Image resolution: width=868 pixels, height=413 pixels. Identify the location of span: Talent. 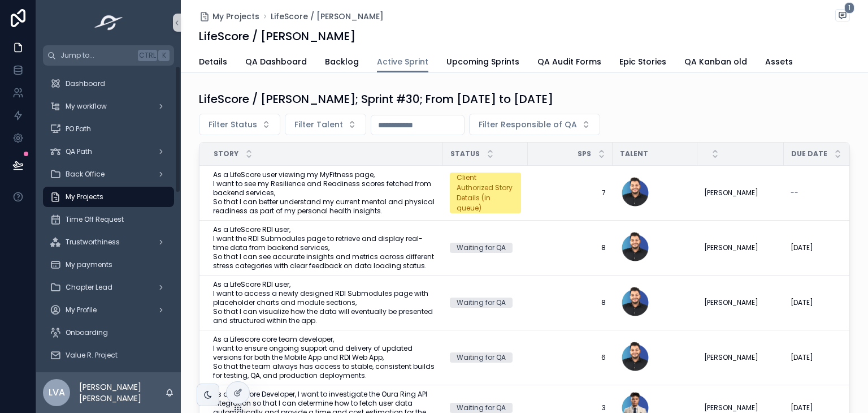
(634, 154).